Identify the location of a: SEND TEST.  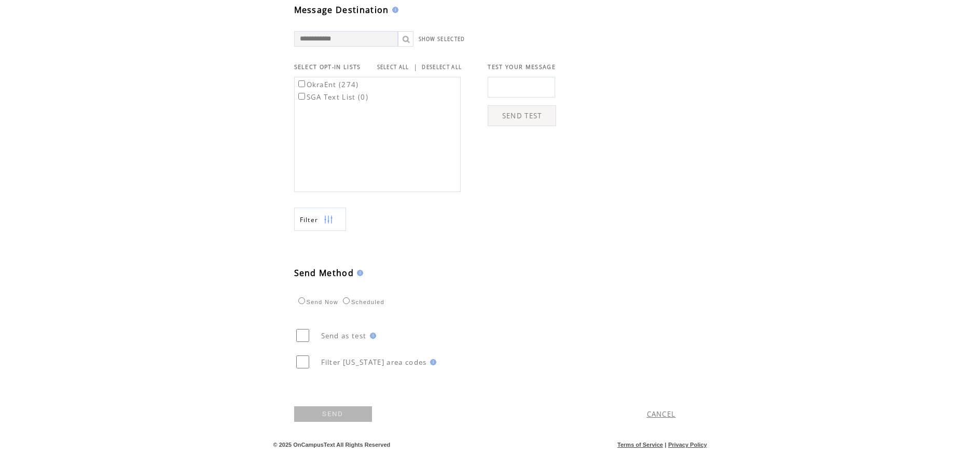
(522, 116).